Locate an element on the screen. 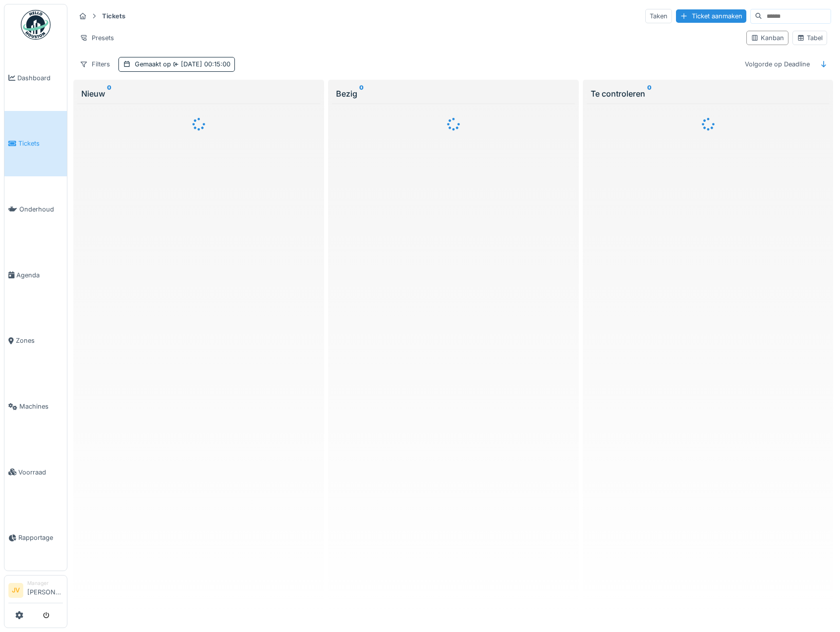 Image resolution: width=840 pixels, height=632 pixels. div: Taken is located at coordinates (658, 16).